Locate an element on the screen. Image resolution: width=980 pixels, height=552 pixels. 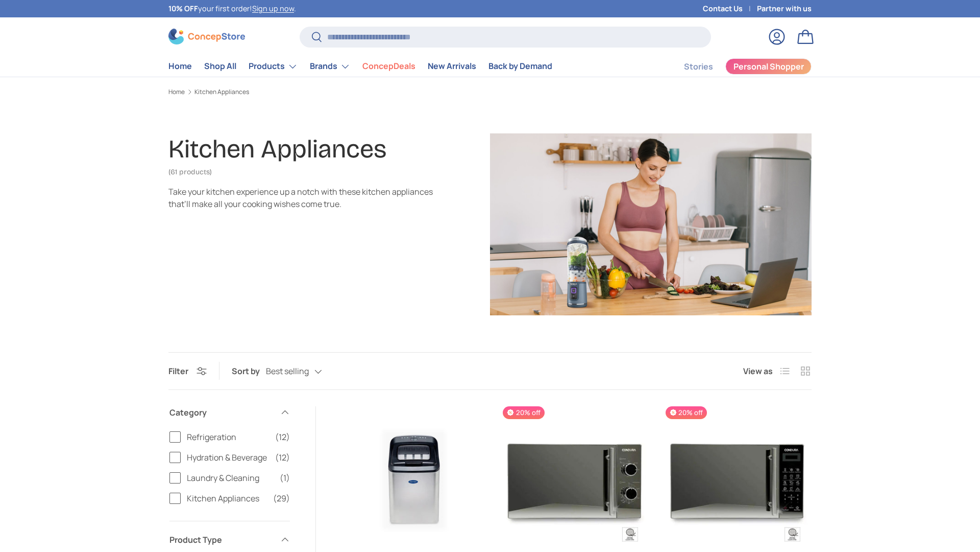
div: Take your kitchen experience up a notch with these kitchen appliances that’ll make all your cooki... is located at coordinates (301, 198).